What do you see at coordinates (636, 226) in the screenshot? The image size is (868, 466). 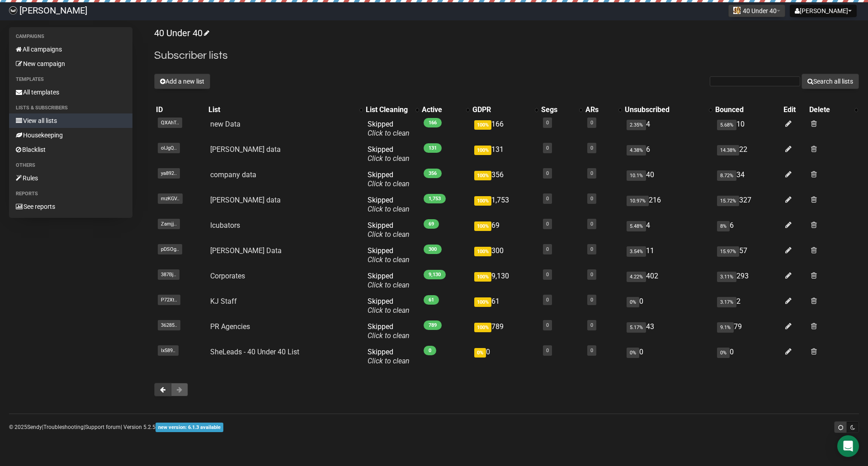 I see `span: 5.48%` at bounding box center [636, 226].